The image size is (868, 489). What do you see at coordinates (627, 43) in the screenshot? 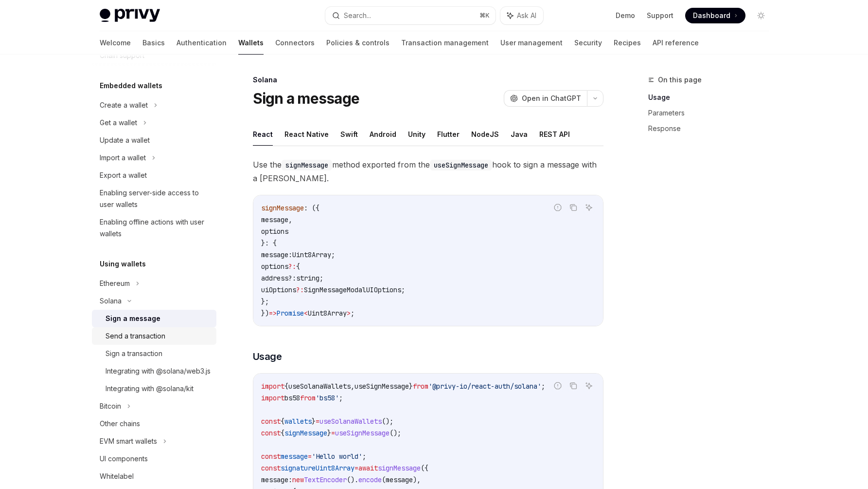
I see `a: Recipes` at bounding box center [627, 43].